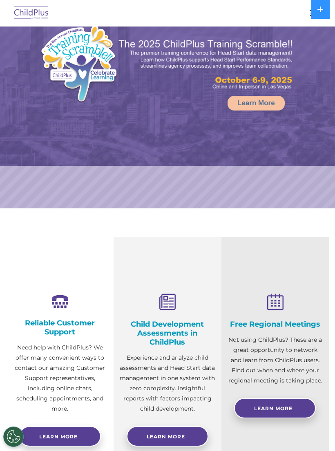 Image resolution: width=335 pixels, height=451 pixels. Describe the element at coordinates (275, 360) in the screenshot. I see `p: Not using ChildPlus? These are a great opportunity to network and learn from ChildPlus users. Fin...` at that location.